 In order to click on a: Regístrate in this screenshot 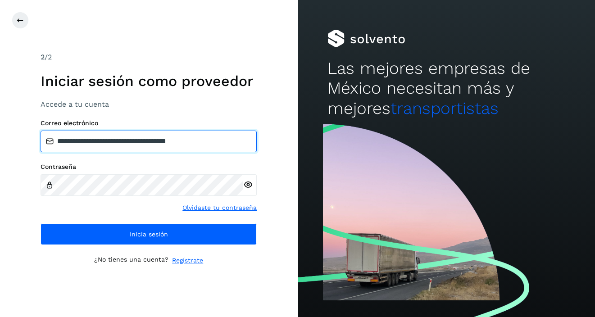, I will do `click(187, 260)`.